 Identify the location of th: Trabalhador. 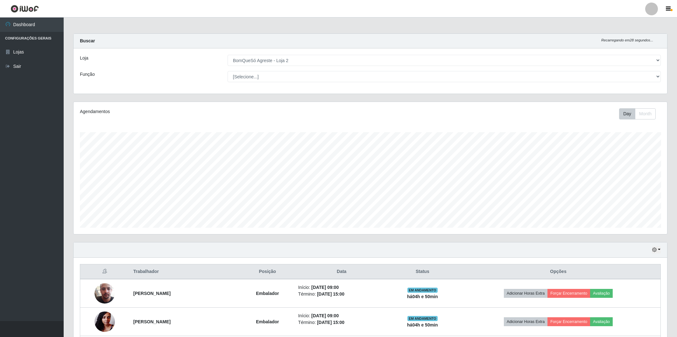
(185, 272).